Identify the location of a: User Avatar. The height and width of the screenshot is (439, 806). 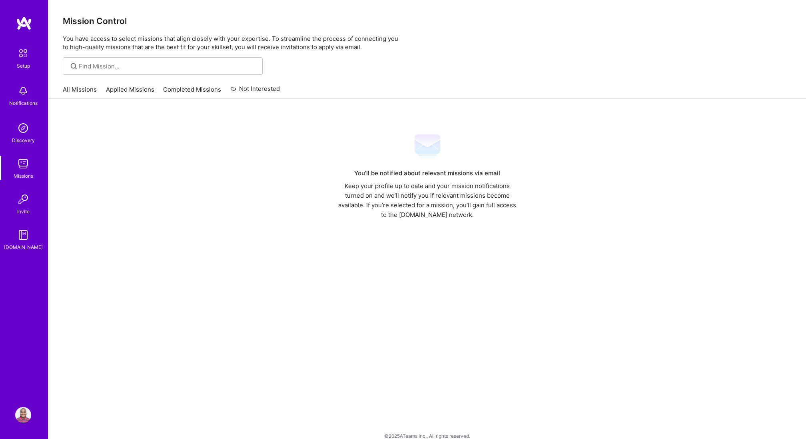
(23, 415).